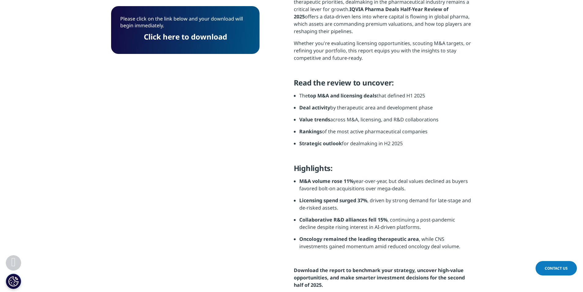 This screenshot has width=583, height=292. What do you see at coordinates (379, 277) in the screenshot?
I see `strong: Download the report to benchmark your strategy, uncover high-value opportunities, and make smarte...` at bounding box center [379, 277].